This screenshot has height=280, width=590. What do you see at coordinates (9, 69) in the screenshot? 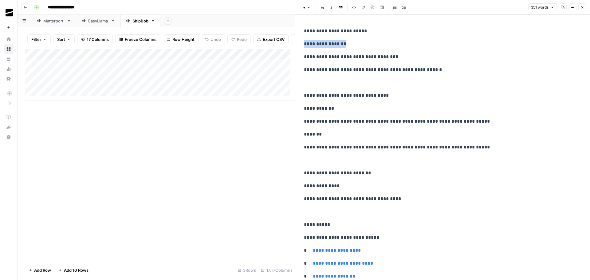
I see `a: Usage` at bounding box center [9, 69].